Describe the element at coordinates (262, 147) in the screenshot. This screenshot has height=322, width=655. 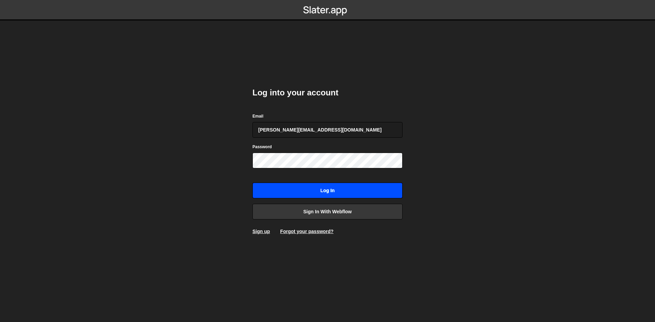
I see `label: Password` at that location.